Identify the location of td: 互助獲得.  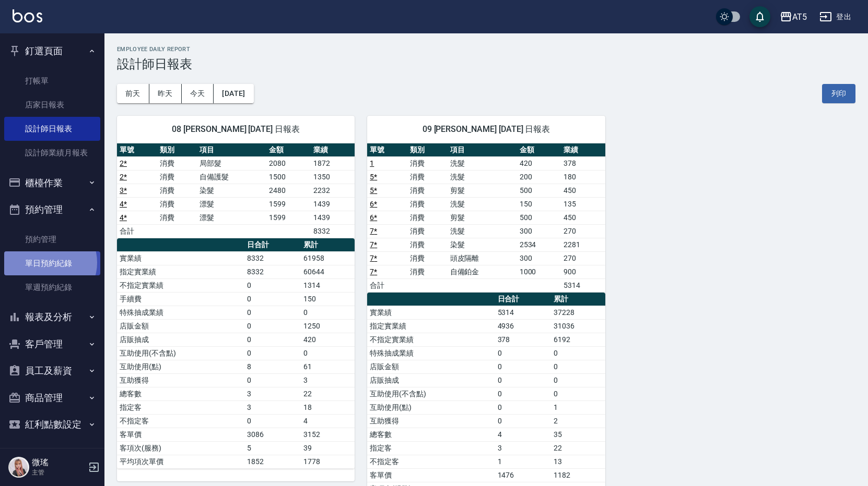
(431, 420).